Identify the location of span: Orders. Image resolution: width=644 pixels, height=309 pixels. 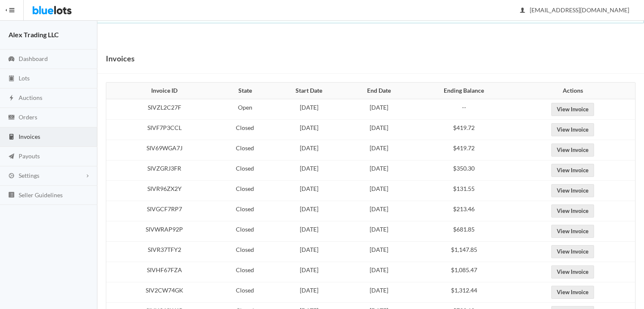
(28, 117).